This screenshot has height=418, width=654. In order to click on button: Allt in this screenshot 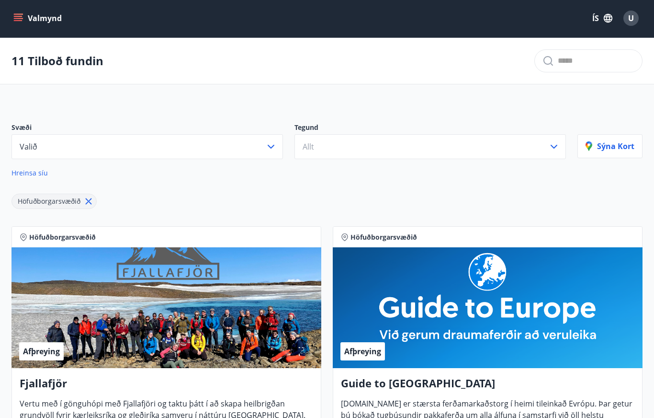, I will do `click(430, 147)`.